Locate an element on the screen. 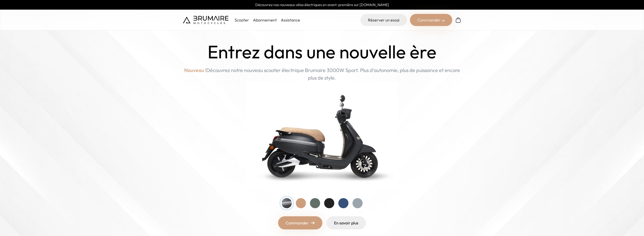  div: Commander is located at coordinates (431, 20).